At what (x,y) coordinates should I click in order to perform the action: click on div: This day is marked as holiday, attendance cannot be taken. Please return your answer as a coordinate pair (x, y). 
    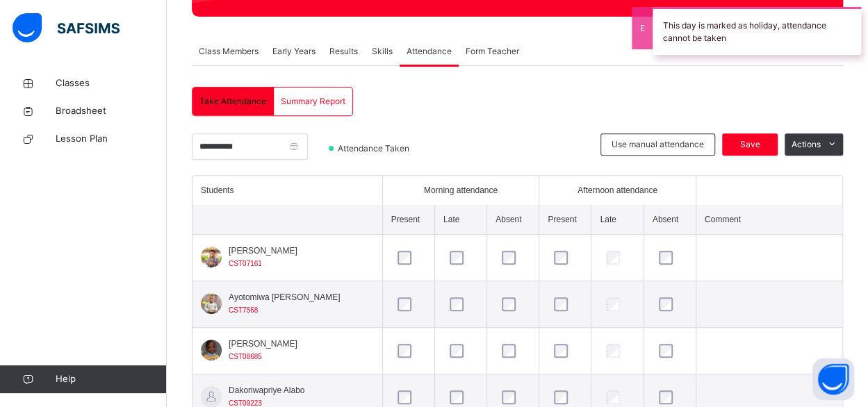
    Looking at the image, I should click on (757, 31).